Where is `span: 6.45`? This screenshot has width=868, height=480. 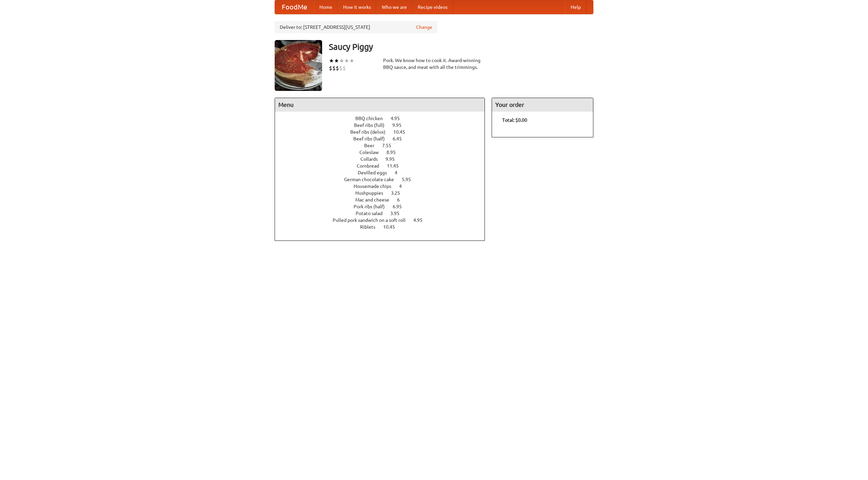
span: 6.45 is located at coordinates (400, 139).